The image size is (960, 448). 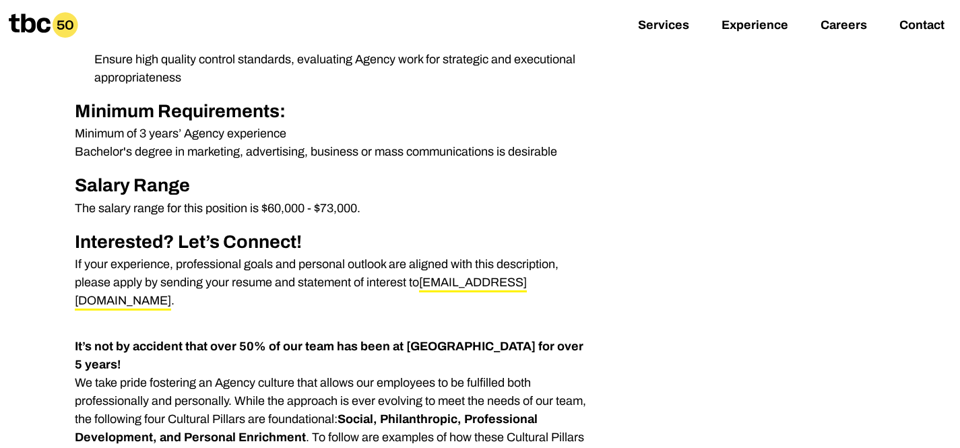 I want to click on a: Contact, so click(x=921, y=26).